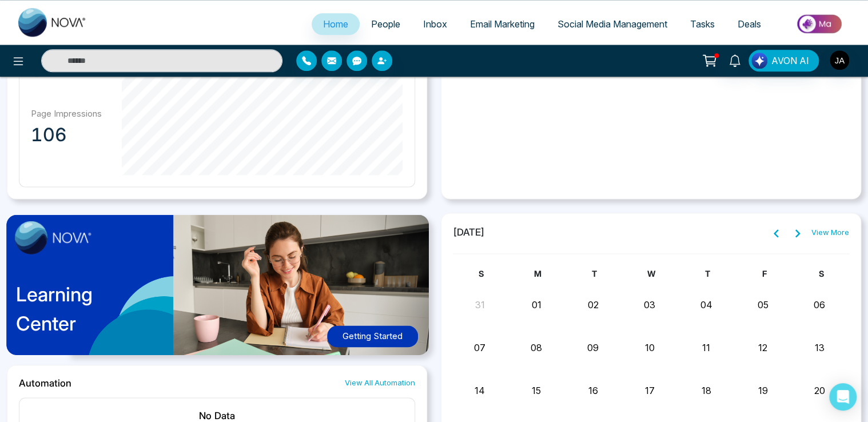 The width and height of the screenshot is (868, 422). Describe the element at coordinates (820, 390) in the screenshot. I see `button: 20` at that location.